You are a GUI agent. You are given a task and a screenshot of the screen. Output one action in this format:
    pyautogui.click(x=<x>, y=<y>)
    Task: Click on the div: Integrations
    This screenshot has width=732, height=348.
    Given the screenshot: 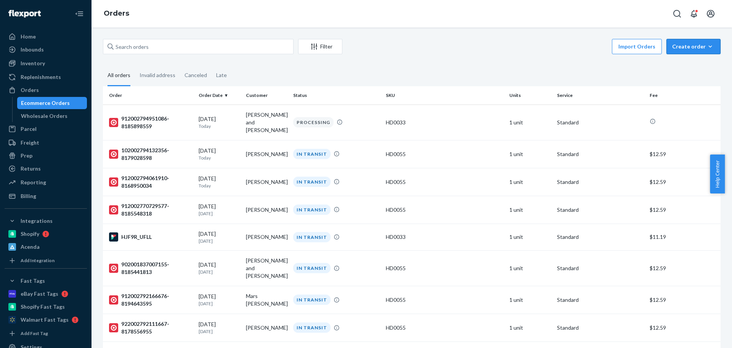 What is the action you would take?
    pyautogui.click(x=37, y=221)
    